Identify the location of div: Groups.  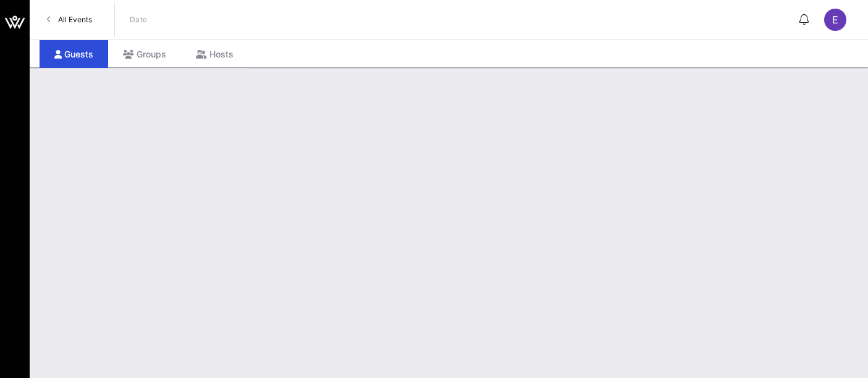
(145, 54).